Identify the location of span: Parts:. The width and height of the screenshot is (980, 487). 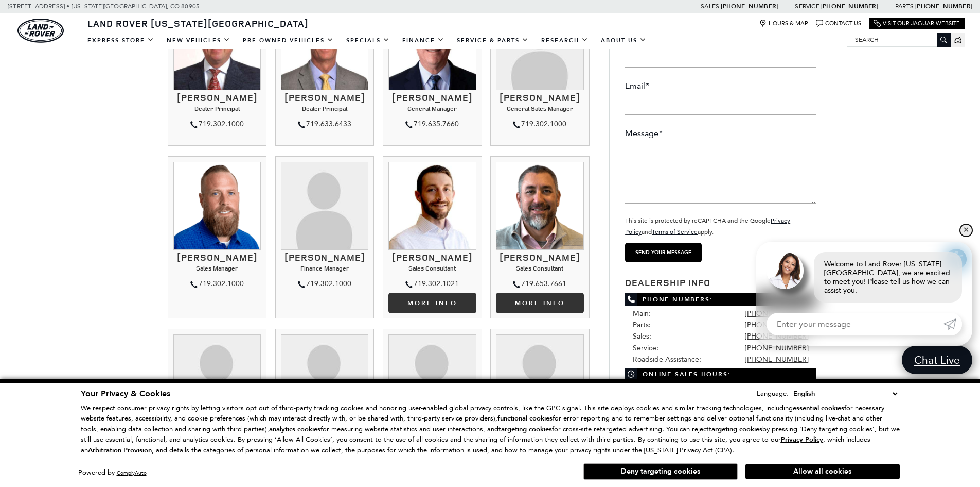
(641, 325).